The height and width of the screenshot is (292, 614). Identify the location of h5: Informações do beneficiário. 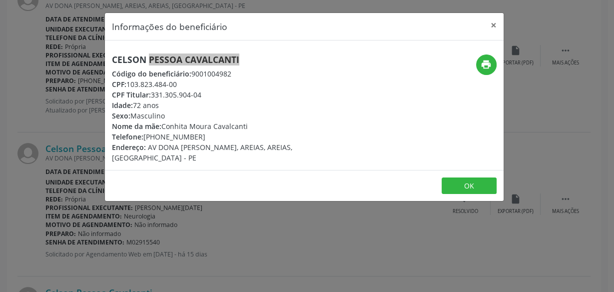
(169, 26).